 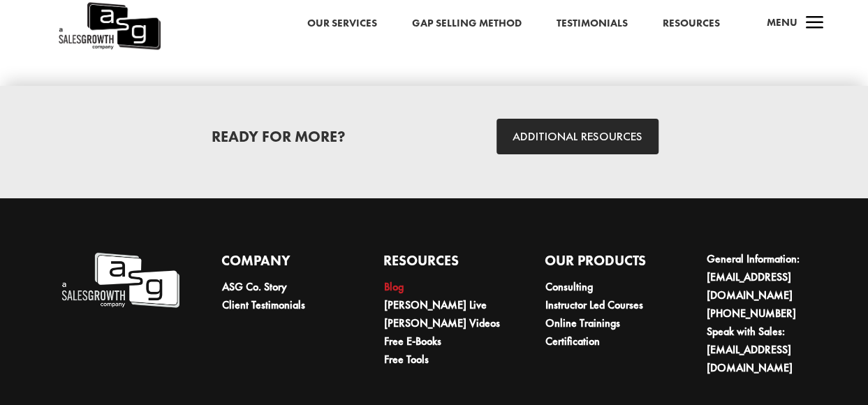 I want to click on span: a, so click(x=815, y=23).